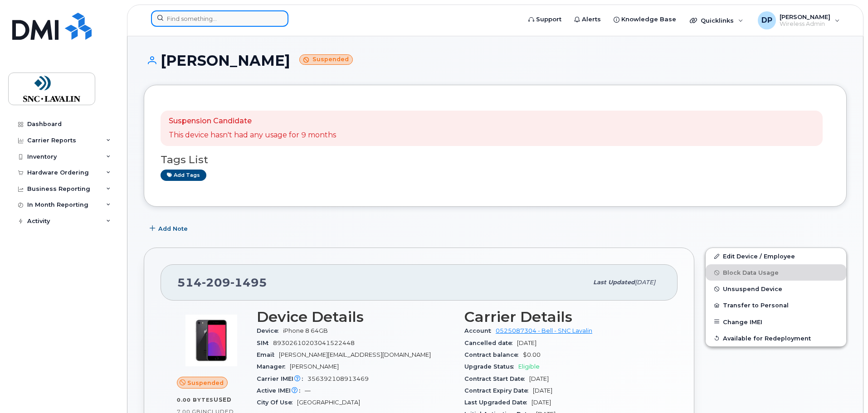 This screenshot has height=413, width=868. I want to click on span: Eligible, so click(529, 367).